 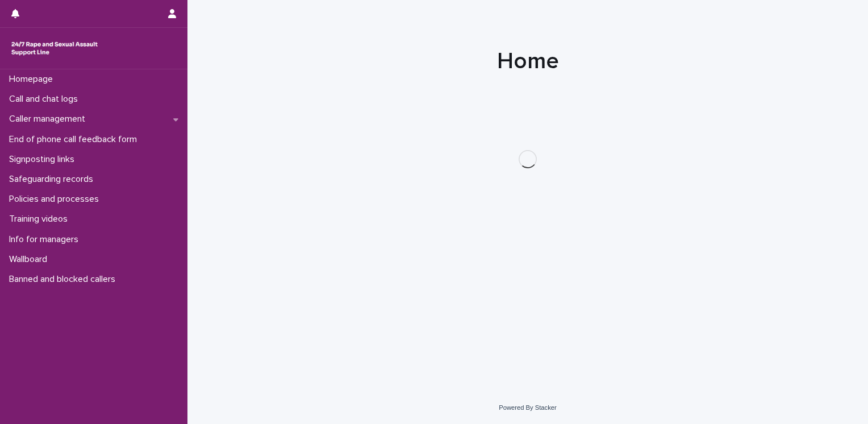 What do you see at coordinates (528, 61) in the screenshot?
I see `h1: Home` at bounding box center [528, 61].